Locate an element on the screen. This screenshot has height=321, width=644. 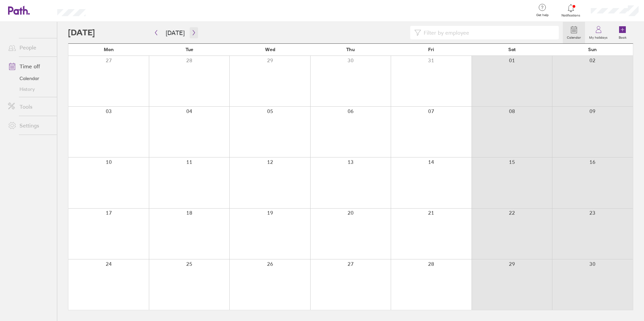
a: Time off is located at coordinates (30, 66).